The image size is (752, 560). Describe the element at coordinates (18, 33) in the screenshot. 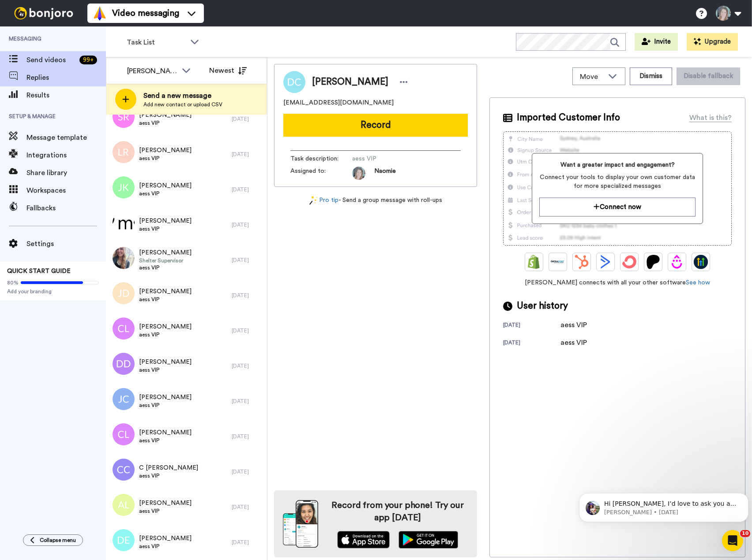

I see `img: Profile image for Amy` at that location.